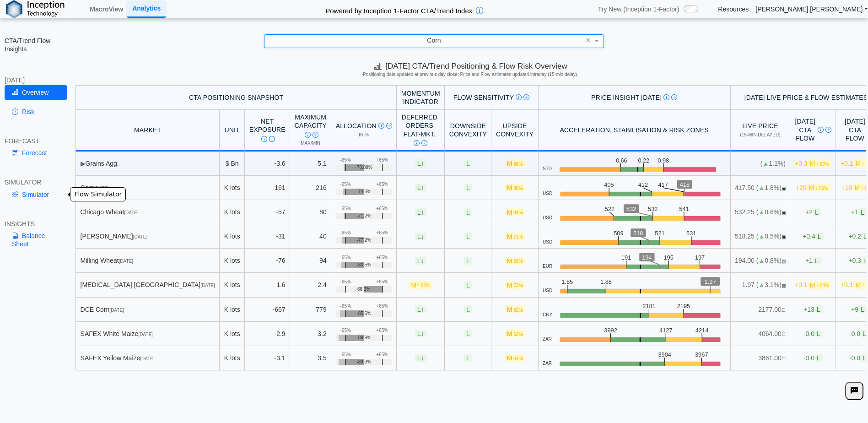  Describe the element at coordinates (434, 40) in the screenshot. I see `span: Corn` at that location.